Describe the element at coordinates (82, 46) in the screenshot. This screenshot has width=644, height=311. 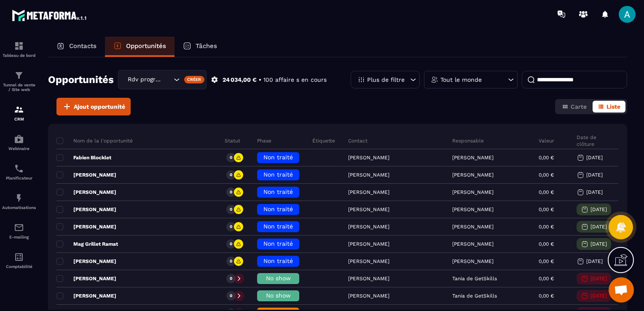
I see `p: Contacts` at that location.